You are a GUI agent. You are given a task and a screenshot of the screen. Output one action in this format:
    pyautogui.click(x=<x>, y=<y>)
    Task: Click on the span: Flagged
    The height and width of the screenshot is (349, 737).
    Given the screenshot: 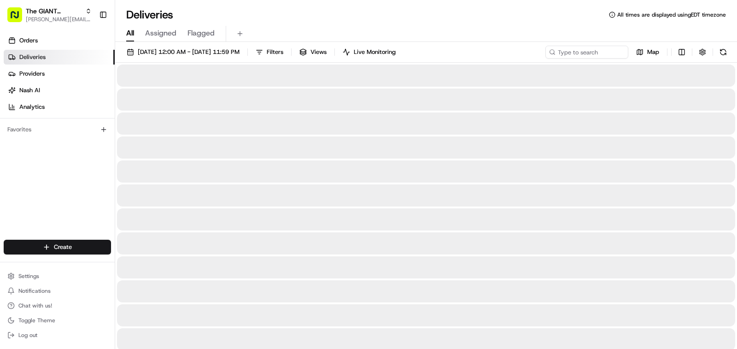 What is the action you would take?
    pyautogui.click(x=201, y=33)
    